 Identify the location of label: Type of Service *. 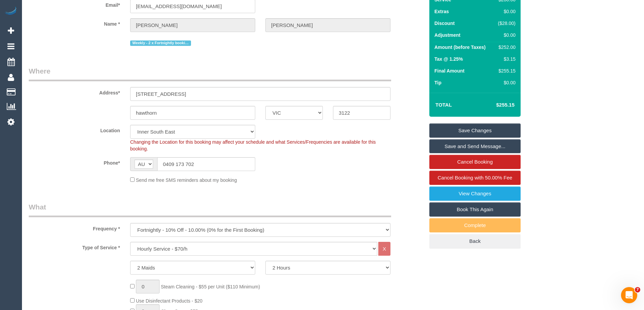
(74, 247).